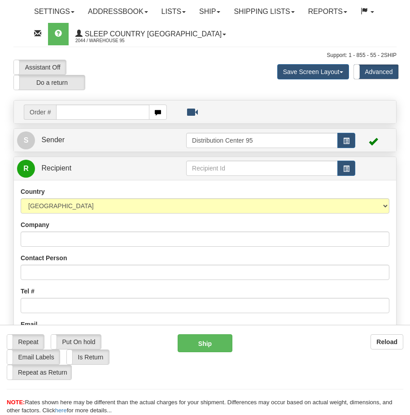 This screenshot has height=415, width=410. I want to click on input: Recipient Id, so click(262, 168).